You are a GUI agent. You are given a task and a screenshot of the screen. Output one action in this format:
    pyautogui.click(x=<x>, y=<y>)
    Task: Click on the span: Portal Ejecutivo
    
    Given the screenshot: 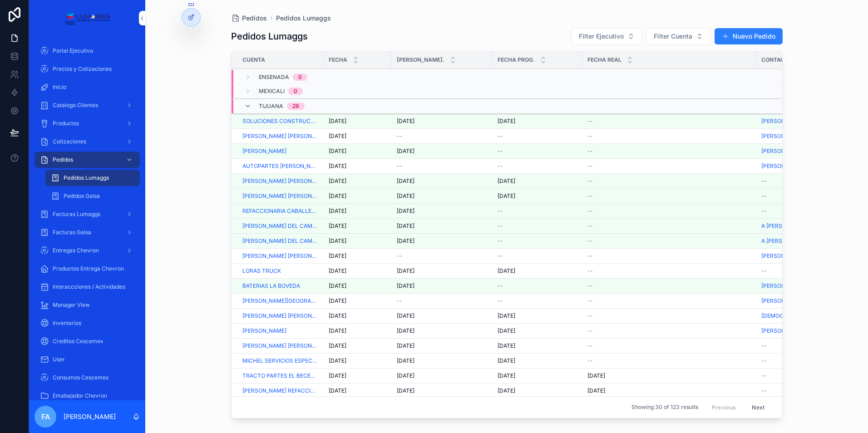 What is the action you would take?
    pyautogui.click(x=73, y=51)
    